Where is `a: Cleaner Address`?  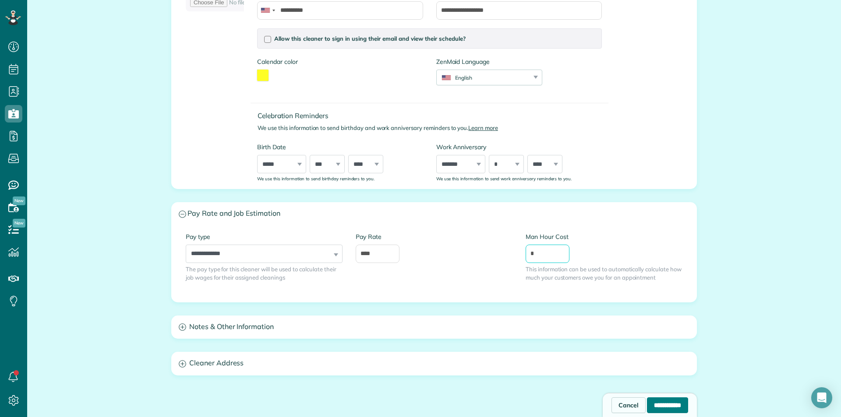 a: Cleaner Address is located at coordinates (434, 364).